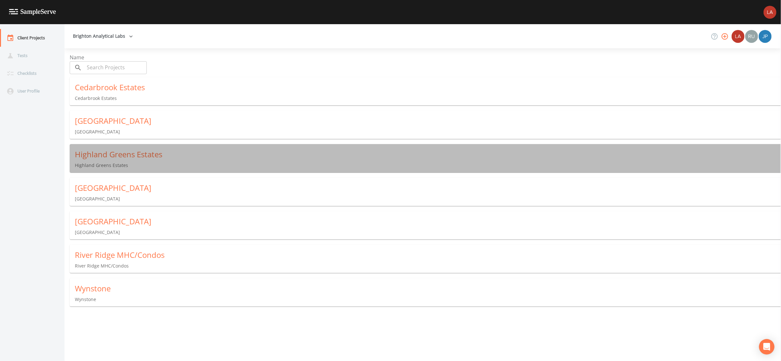  What do you see at coordinates (428, 87) in the screenshot?
I see `div: Cedarbrook Estates` at bounding box center [428, 87].